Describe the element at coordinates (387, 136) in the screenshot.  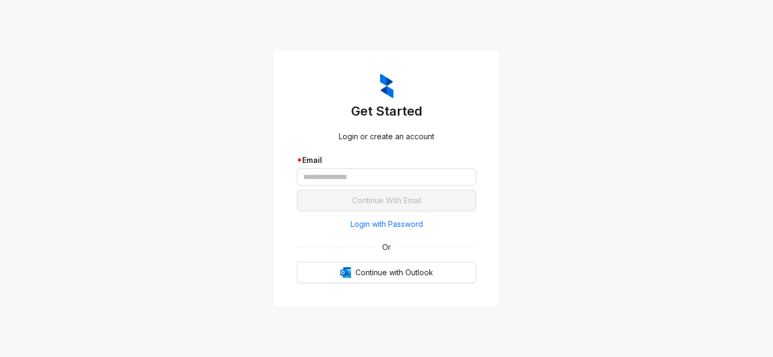
I see `div: Login or create an account` at that location.